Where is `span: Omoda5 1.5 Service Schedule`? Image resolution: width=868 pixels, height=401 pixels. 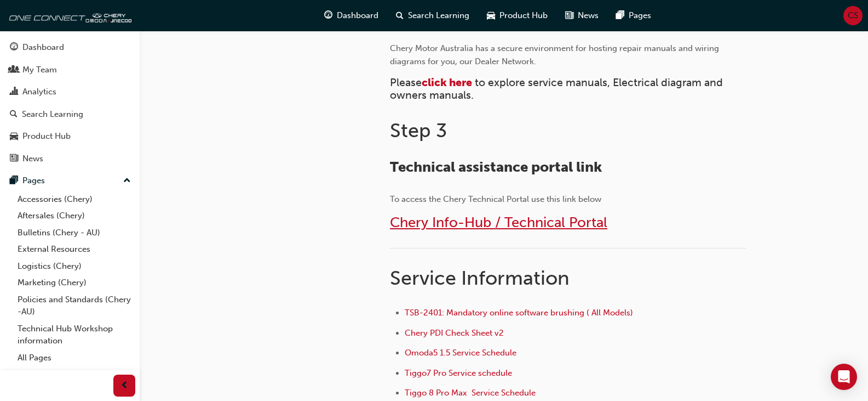
span: Omoda5 1.5 Service Schedule is located at coordinates (461, 352).